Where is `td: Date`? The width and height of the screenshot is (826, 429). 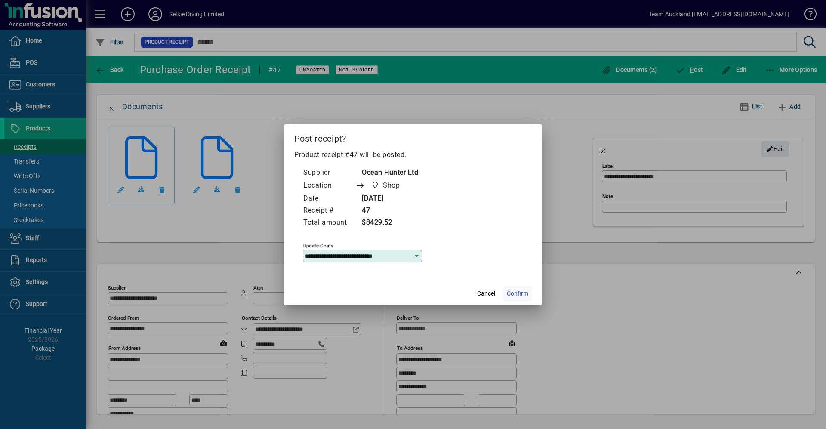 td: Date is located at coordinates (329, 199).